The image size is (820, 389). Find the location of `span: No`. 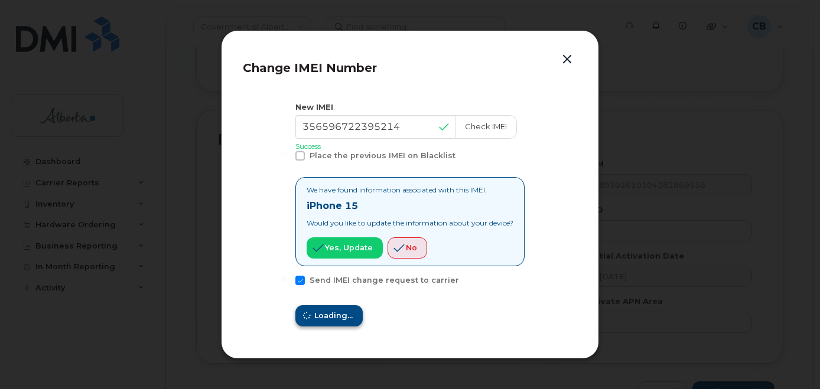

span: No is located at coordinates (411, 247).